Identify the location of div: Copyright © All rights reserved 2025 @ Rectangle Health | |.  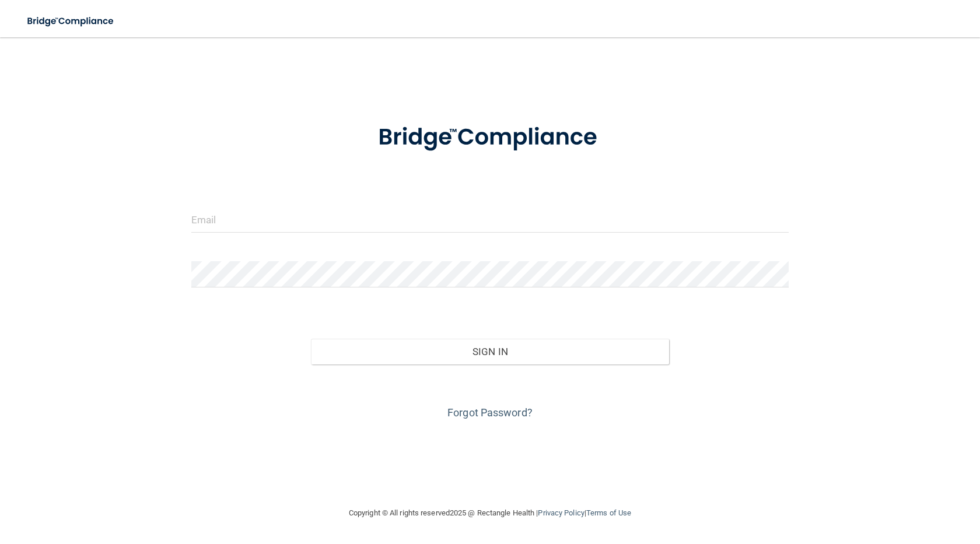
(490, 513).